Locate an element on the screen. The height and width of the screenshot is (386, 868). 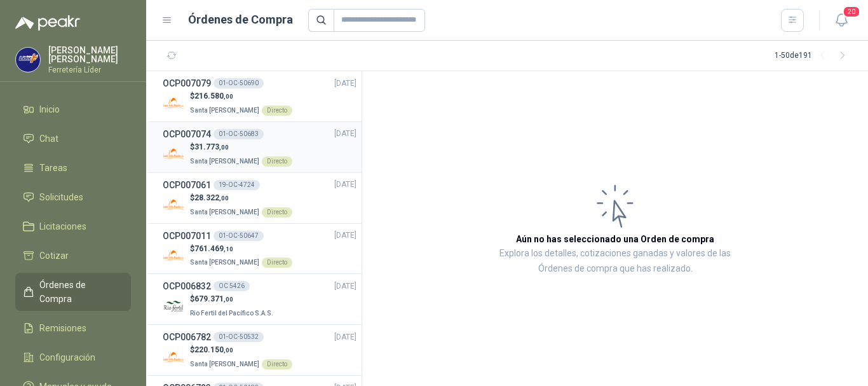
span: 20 is located at coordinates (852, 11).